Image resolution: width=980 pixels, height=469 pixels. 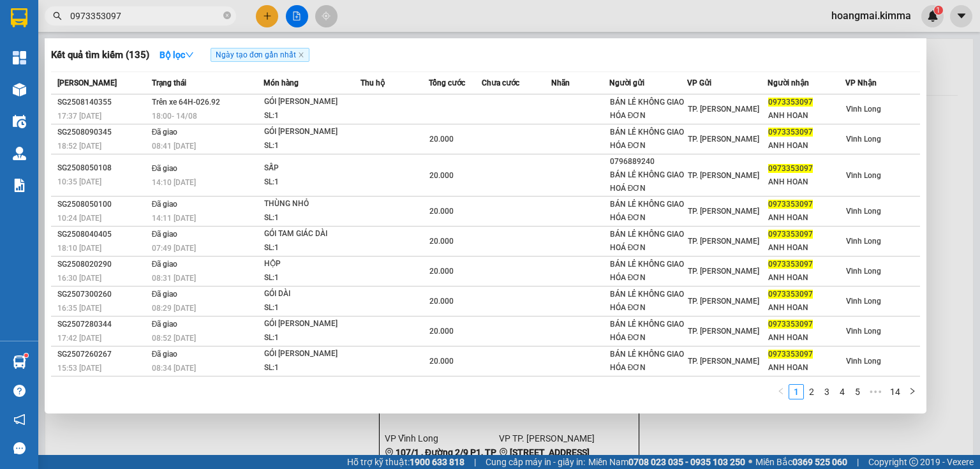 I want to click on div: SẤP, so click(x=312, y=169).